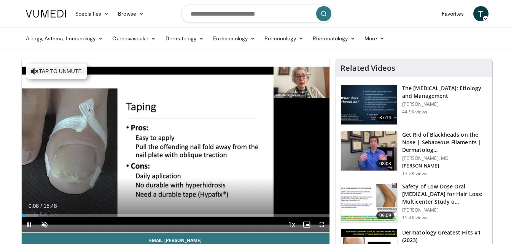  Describe the element at coordinates (33, 206) in the screenshot. I see `span: 0:08` at that location.